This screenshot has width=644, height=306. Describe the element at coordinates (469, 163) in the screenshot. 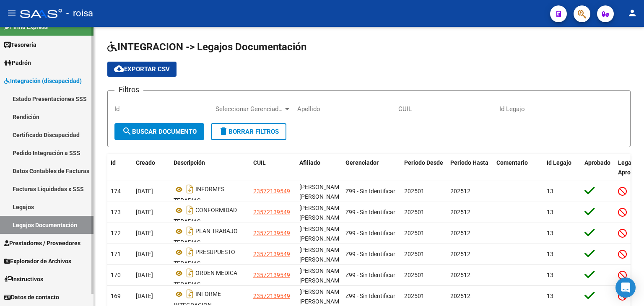

I see `span: Periodo Hasta` at that location.